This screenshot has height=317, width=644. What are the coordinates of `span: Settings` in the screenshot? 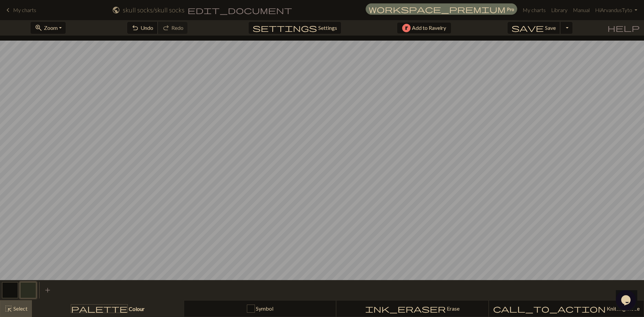 It's located at (328, 28).